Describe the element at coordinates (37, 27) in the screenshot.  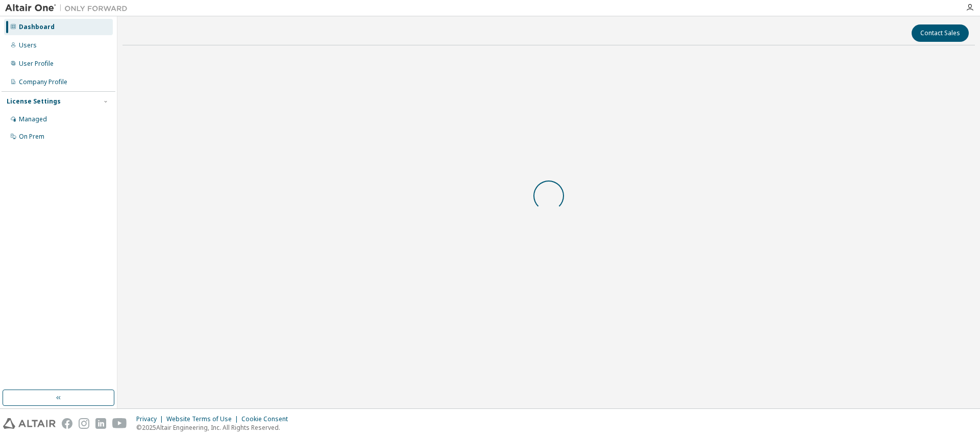
I see `div: Dashboard` at that location.